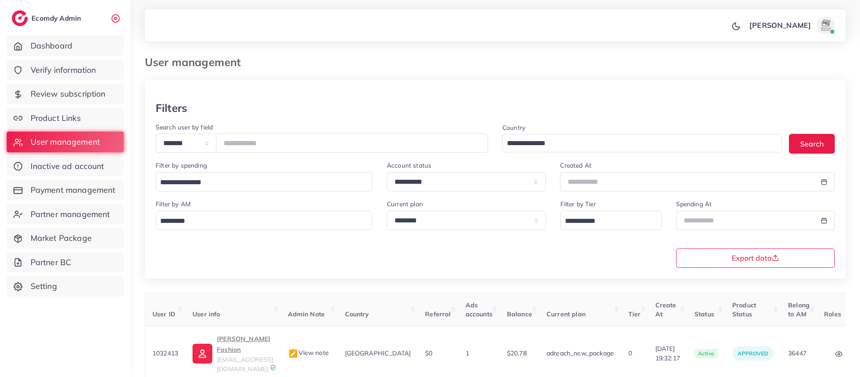  I want to click on span: Current plan, so click(566, 314).